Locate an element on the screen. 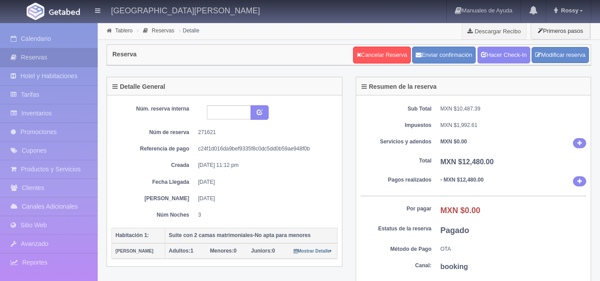 The width and height of the screenshot is (600, 281). dt: Fecha Llegada is located at coordinates (154, 182).